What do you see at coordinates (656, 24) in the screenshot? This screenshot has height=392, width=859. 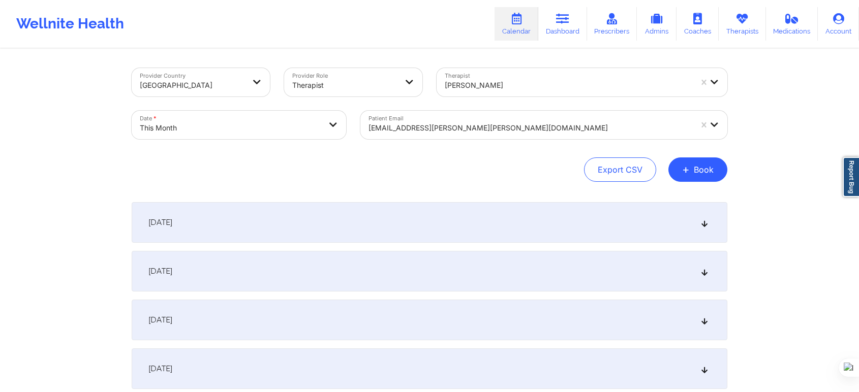 I see `a: Admins` at bounding box center [656, 24].